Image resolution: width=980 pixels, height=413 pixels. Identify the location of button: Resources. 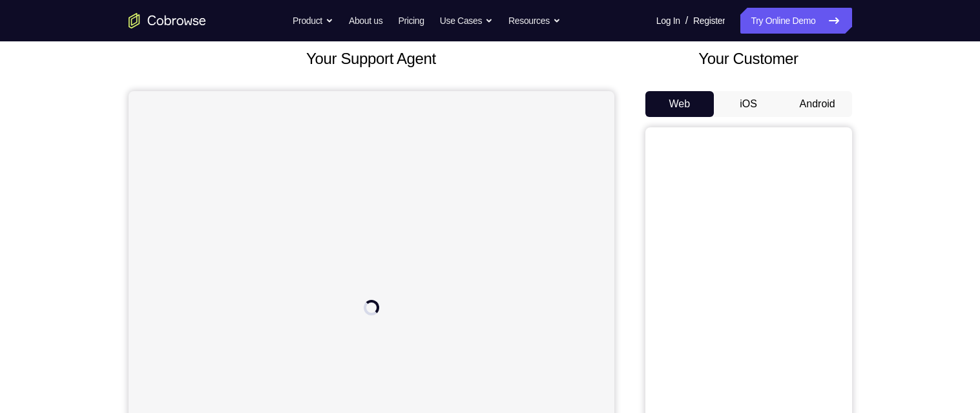
(534, 20).